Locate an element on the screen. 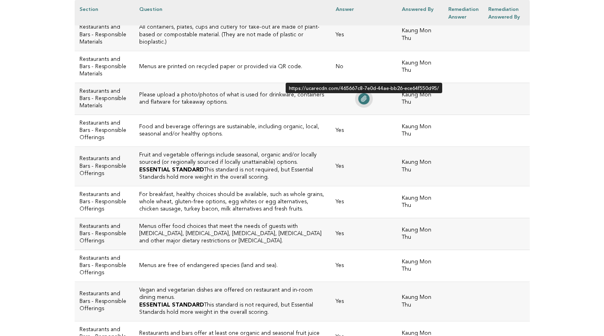  h3: Menus are free of endangered species (land and sea). is located at coordinates (232, 266).